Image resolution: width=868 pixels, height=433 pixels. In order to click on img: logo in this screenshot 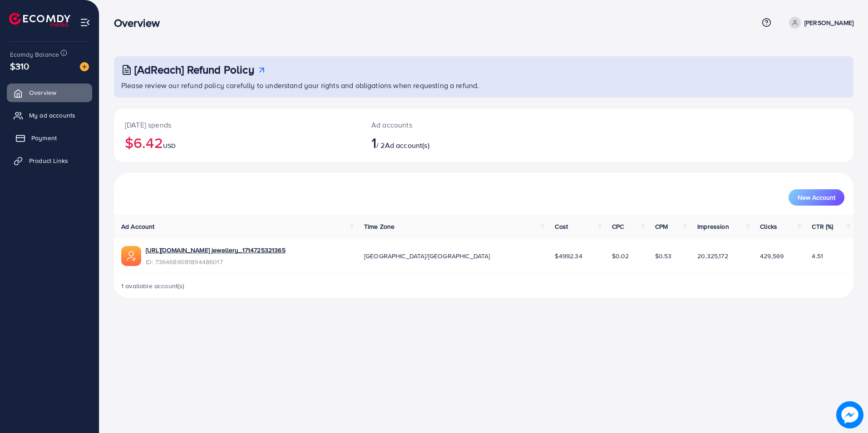, I will do `click(39, 20)`.